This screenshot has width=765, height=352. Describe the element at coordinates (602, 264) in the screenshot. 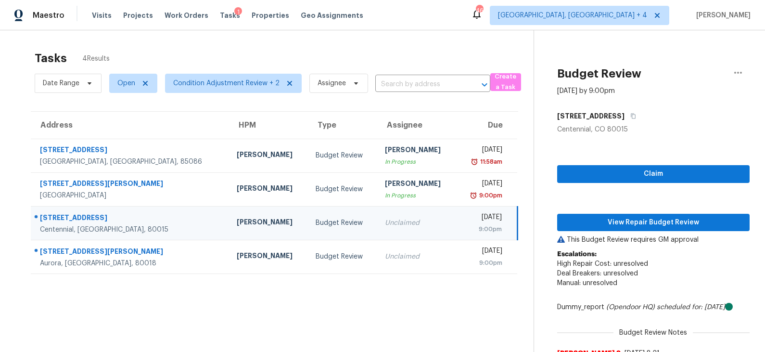

I see `span: High Repair Cost: unresolved` at that location.